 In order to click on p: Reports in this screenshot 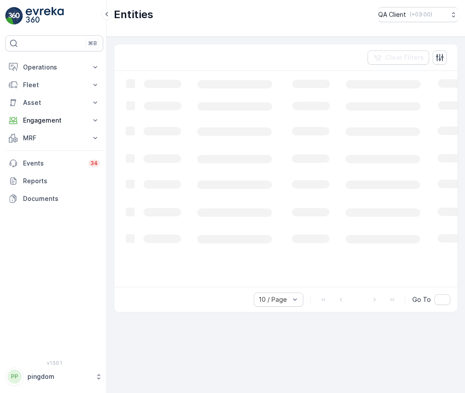, I will do `click(61, 181)`.